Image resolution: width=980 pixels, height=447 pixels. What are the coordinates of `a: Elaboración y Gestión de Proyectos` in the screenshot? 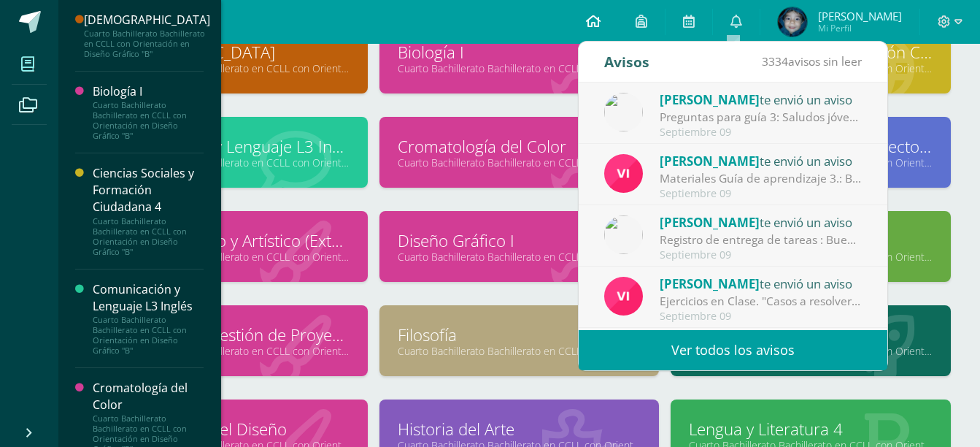 It's located at (228, 335).